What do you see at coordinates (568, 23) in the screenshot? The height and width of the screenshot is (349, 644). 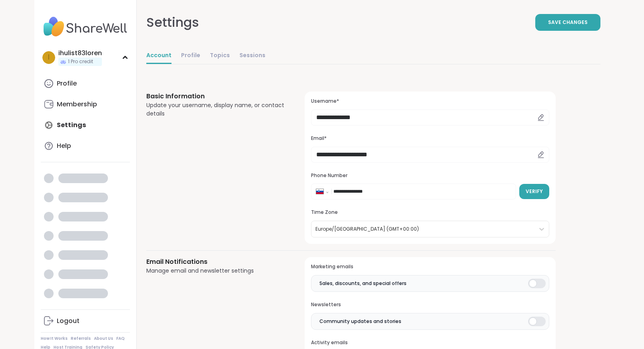 I see `button: Save Changes` at bounding box center [568, 23].